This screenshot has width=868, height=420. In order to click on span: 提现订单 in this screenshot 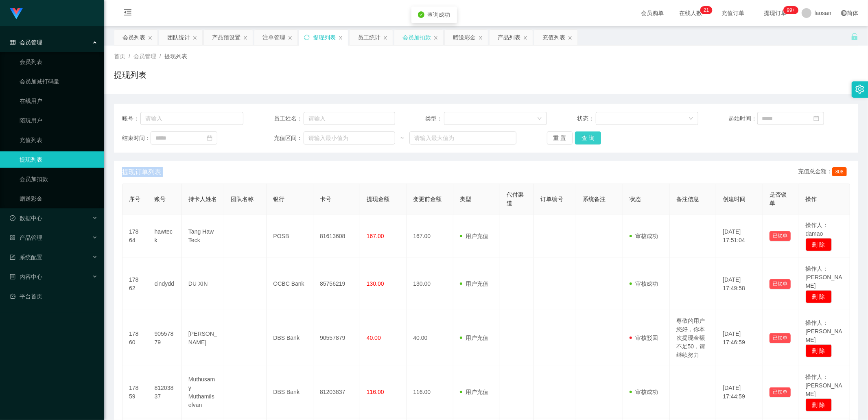, I will do `click(776, 13)`.